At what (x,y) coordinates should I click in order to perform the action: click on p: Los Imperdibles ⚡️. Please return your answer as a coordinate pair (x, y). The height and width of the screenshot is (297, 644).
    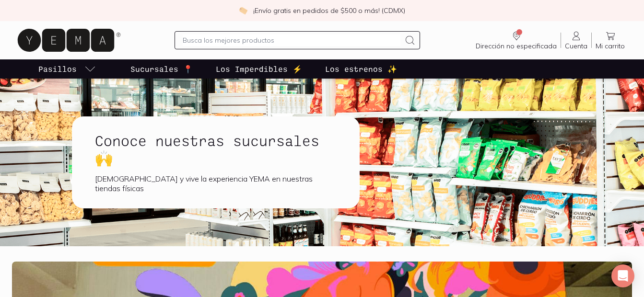
    Looking at the image, I should click on (259, 69).